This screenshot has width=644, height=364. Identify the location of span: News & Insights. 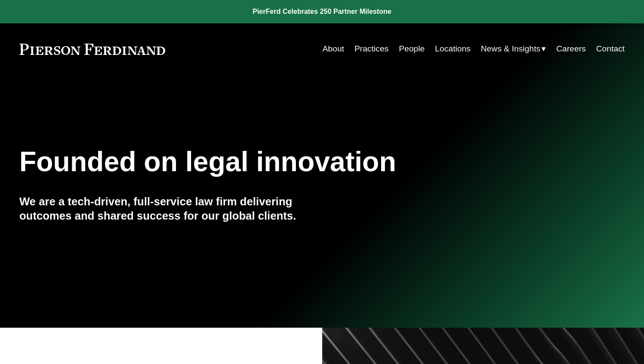
(511, 49).